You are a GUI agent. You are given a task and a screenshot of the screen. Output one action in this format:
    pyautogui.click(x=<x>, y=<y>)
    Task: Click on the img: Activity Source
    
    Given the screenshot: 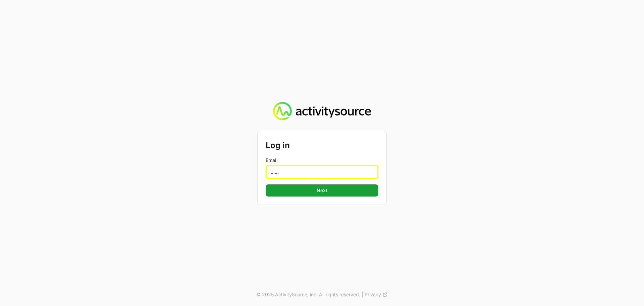 What is the action you would take?
    pyautogui.click(x=322, y=112)
    